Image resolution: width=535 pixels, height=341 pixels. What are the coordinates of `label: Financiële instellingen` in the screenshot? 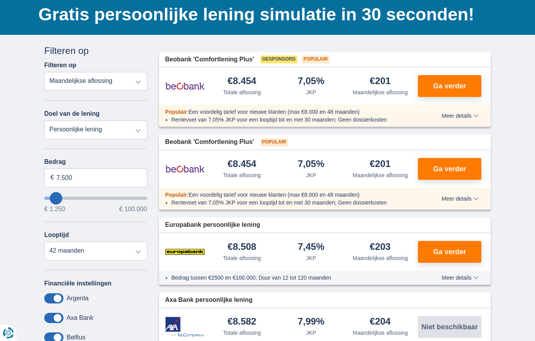 It's located at (78, 284).